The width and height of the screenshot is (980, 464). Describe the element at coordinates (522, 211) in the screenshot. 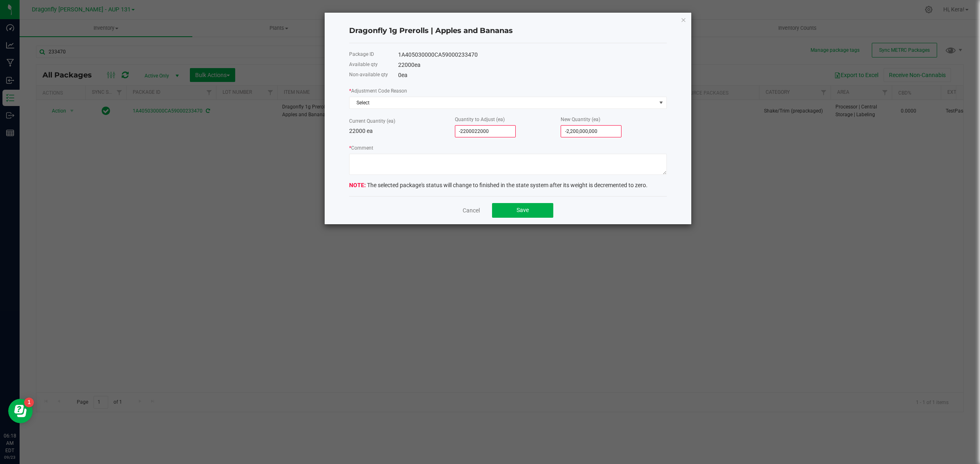

I see `button: Save` at that location.